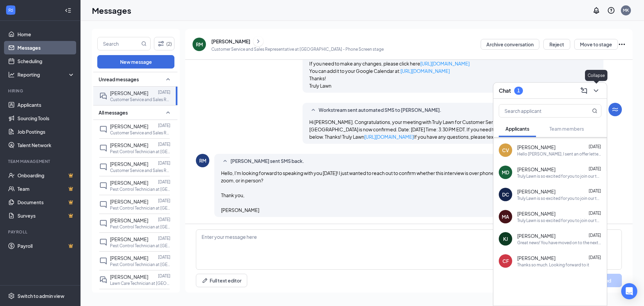 The height and width of the screenshot is (306, 644). I want to click on a: Job Postings, so click(46, 132).